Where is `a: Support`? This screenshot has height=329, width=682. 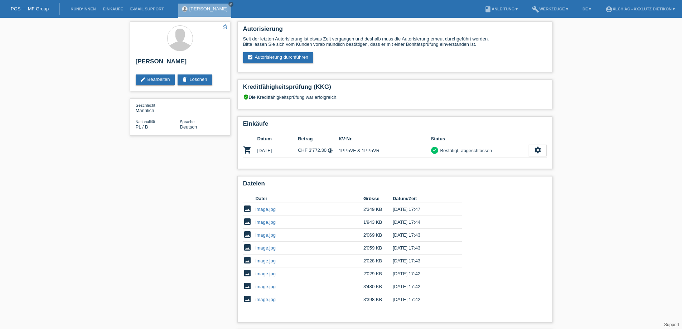
a: Support is located at coordinates (672, 325).